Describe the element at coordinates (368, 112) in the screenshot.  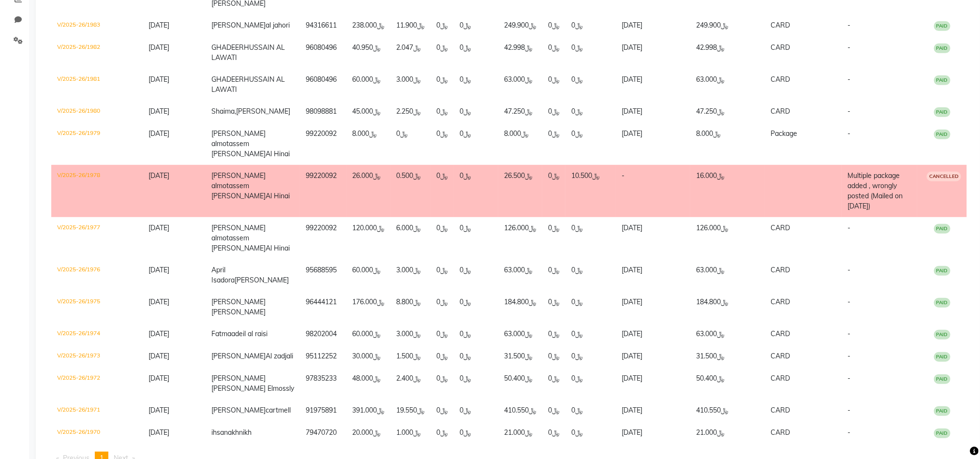
I see `td: ﷼45.000` at that location.